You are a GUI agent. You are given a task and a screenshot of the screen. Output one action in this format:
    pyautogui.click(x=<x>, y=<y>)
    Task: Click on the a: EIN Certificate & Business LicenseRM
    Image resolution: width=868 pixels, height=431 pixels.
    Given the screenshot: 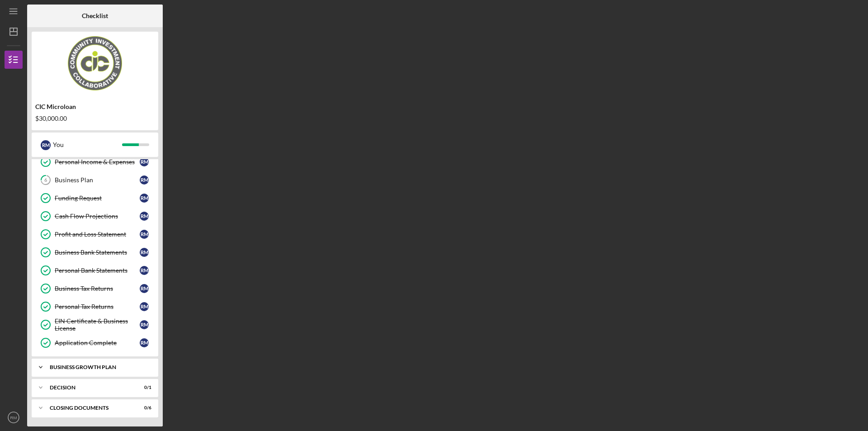 What is the action you would take?
    pyautogui.click(x=95, y=325)
    